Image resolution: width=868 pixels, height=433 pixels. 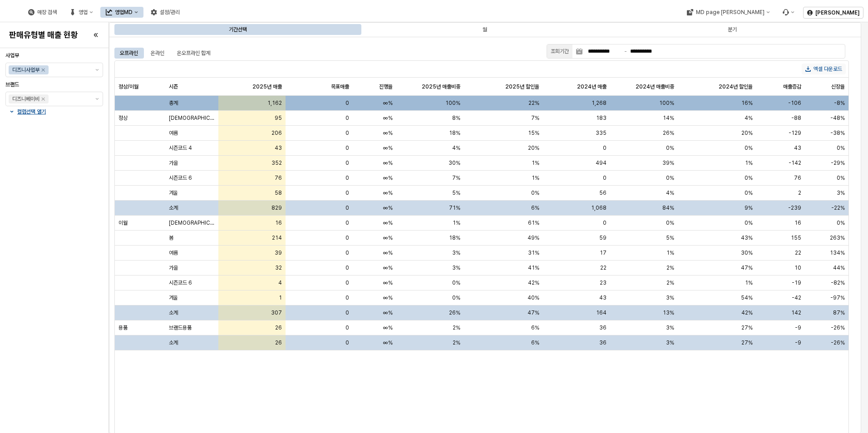 What do you see at coordinates (798, 253) in the screenshot?
I see `span: 22` at bounding box center [798, 253].